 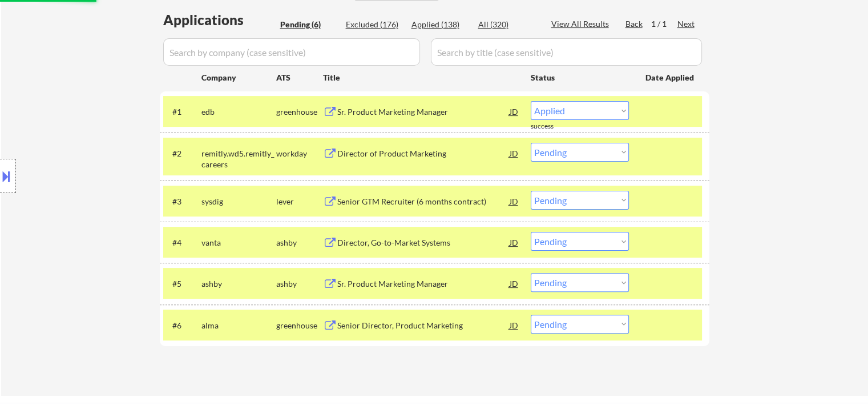 I want to click on div: Next, so click(x=687, y=24).